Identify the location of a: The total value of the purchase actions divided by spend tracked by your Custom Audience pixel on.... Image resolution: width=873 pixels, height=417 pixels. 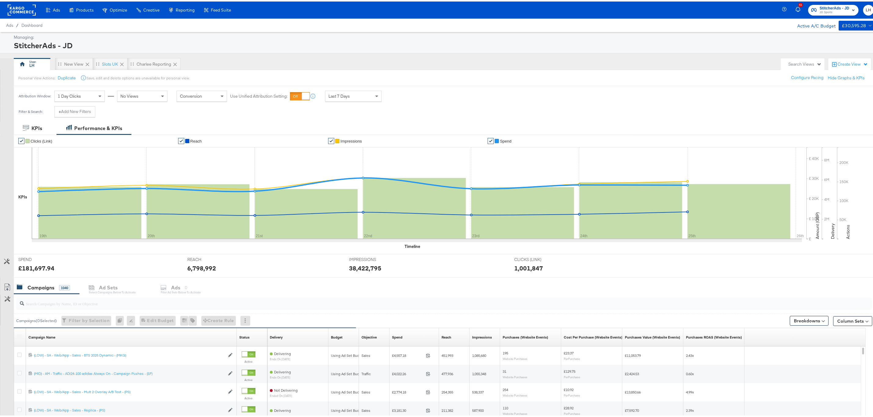
(714, 336).